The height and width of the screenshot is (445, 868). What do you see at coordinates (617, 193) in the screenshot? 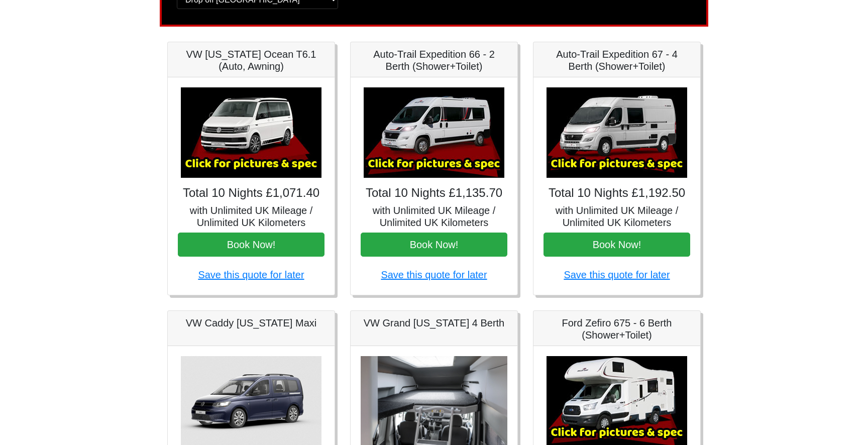
I see `h4: Total 10 Nights £1,192.50` at bounding box center [617, 193].